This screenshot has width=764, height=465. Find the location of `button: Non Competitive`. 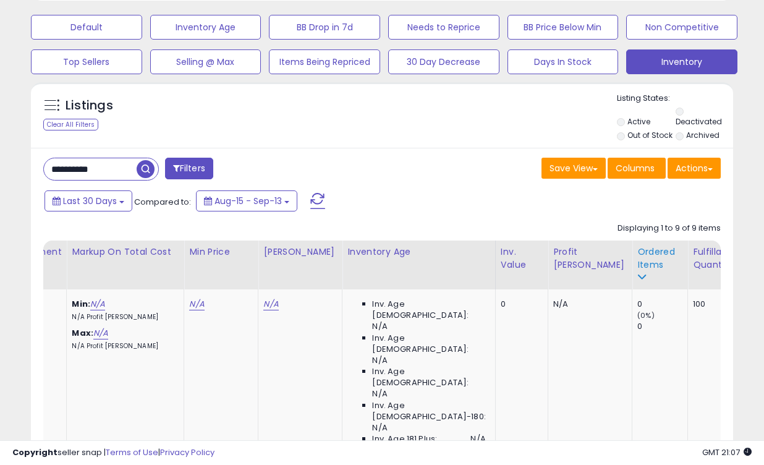

button: Non Competitive is located at coordinates (682, 27).